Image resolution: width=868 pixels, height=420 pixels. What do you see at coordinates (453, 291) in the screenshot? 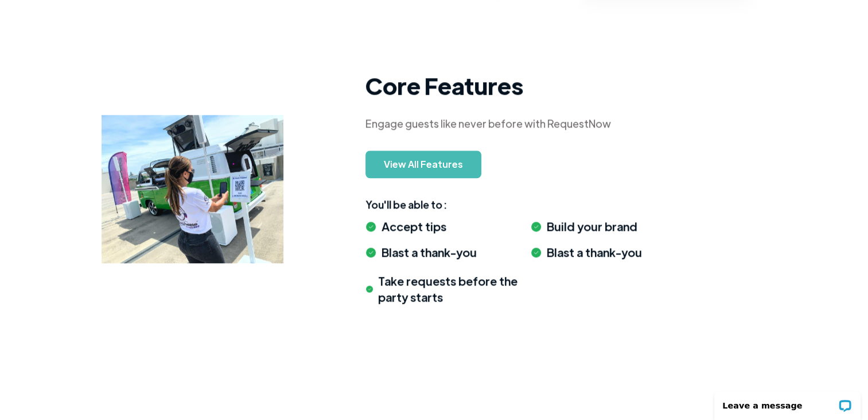
I see `div: Take requests before the party starts` at bounding box center [453, 291].